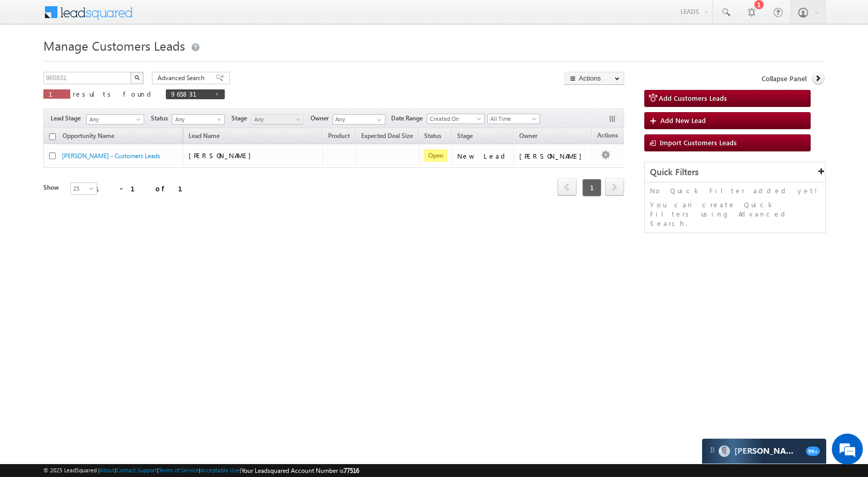 This screenshot has height=477, width=868. Describe the element at coordinates (783, 78) in the screenshot. I see `span: Collapse Panel` at that location.